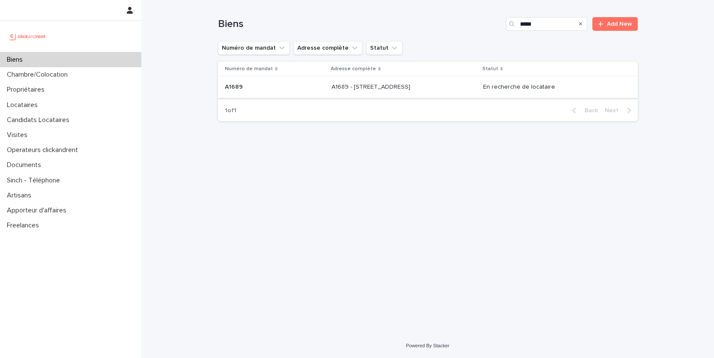 Image resolution: width=714 pixels, height=358 pixels. Describe the element at coordinates (249, 69) in the screenshot. I see `p: Numéro de mandat` at that location.